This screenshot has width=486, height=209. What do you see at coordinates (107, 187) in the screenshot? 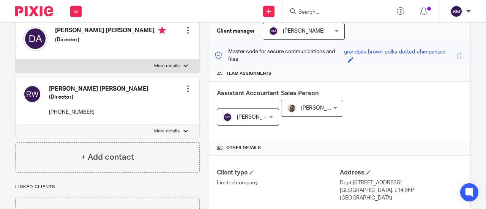
I see `p: Linked clients` at bounding box center [107, 187].